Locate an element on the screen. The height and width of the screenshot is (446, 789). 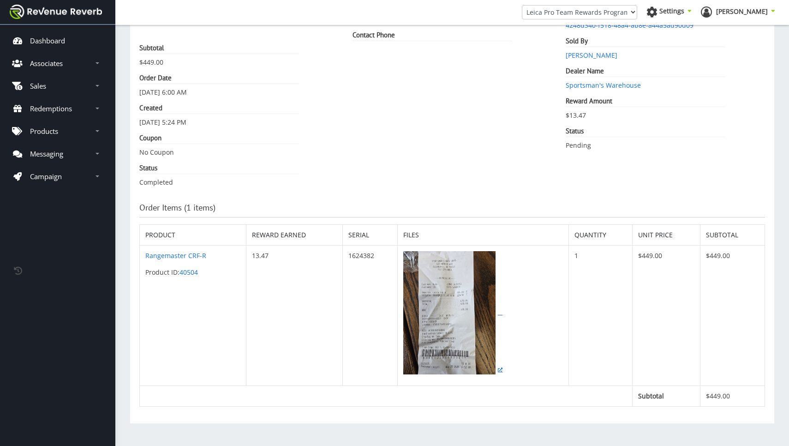
th: Product is located at coordinates (193, 235).